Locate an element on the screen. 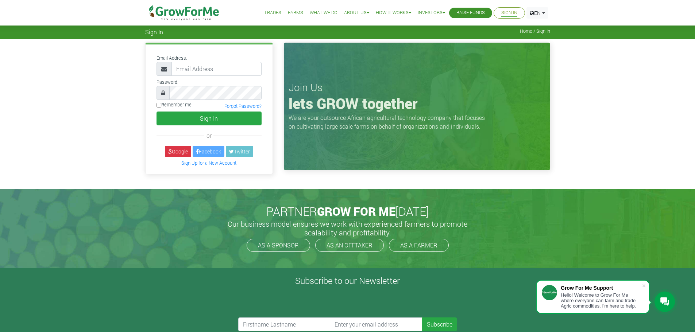 This screenshot has height=332, width=695. input: Remember me is located at coordinates (159, 105).